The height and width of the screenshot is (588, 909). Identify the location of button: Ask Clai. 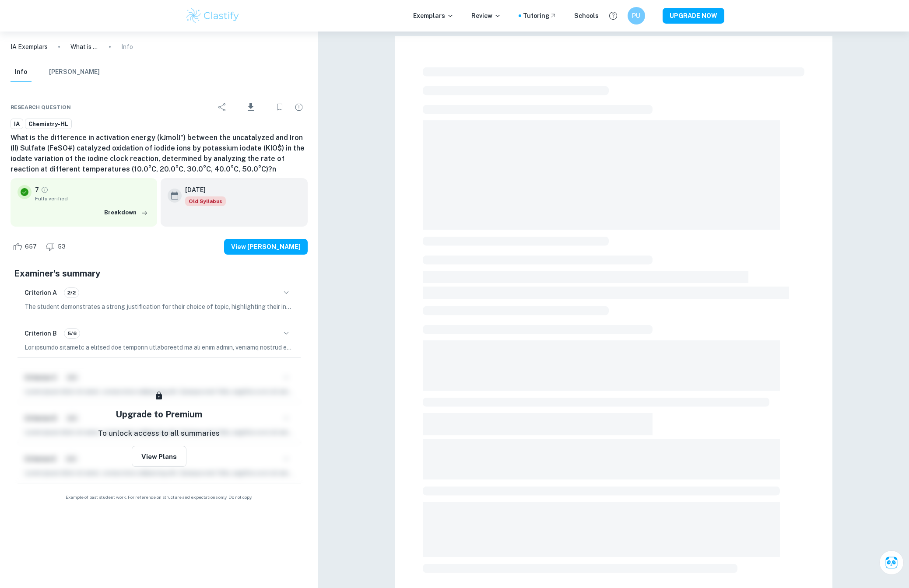
(891, 562).